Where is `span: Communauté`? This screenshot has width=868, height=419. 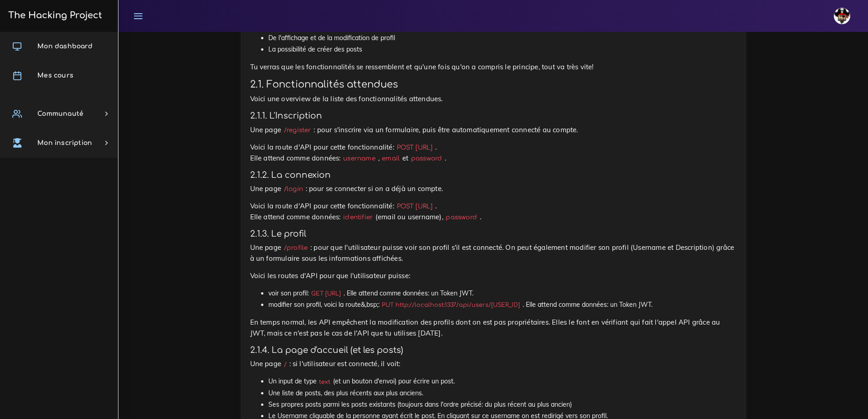 span: Communauté is located at coordinates (61, 113).